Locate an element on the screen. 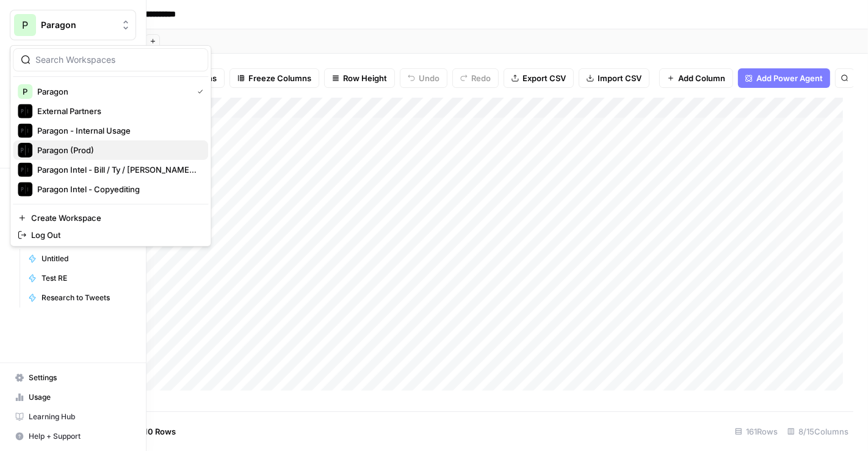 This screenshot has height=451, width=868. span: Create Workspace is located at coordinates (115, 218).